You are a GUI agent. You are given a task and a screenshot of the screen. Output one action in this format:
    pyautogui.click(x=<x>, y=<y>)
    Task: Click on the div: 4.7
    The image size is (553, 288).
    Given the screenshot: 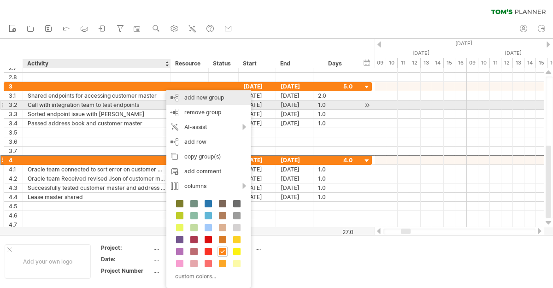 What is the action you would take?
    pyautogui.click(x=16, y=225)
    